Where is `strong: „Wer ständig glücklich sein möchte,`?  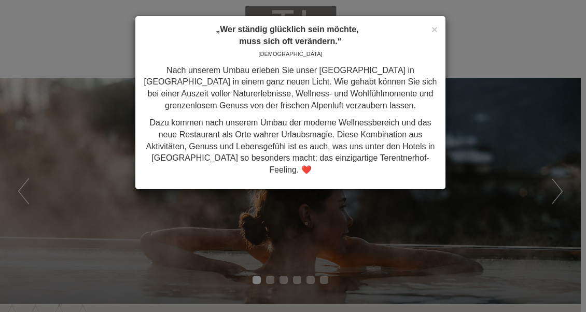 strong: „Wer ständig glücklich sein möchte, is located at coordinates (287, 29).